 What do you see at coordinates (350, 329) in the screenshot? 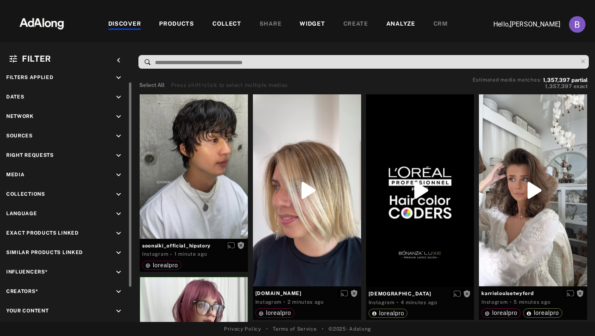
I see `span: © 2025 - Adalong` at bounding box center [350, 329].